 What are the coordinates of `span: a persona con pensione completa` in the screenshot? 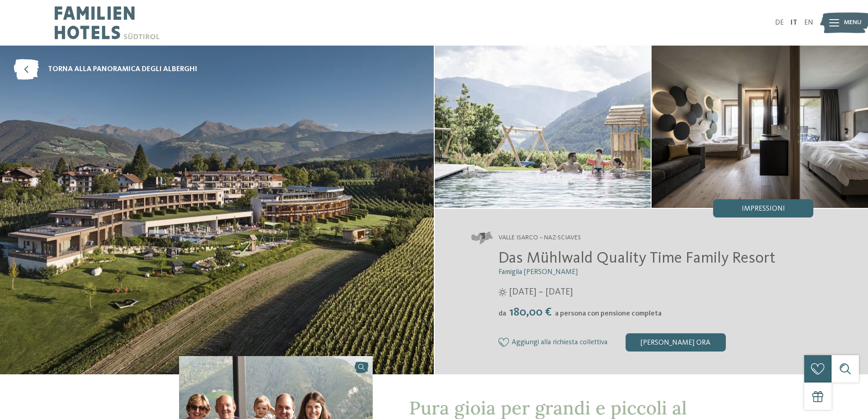 It's located at (608, 313).